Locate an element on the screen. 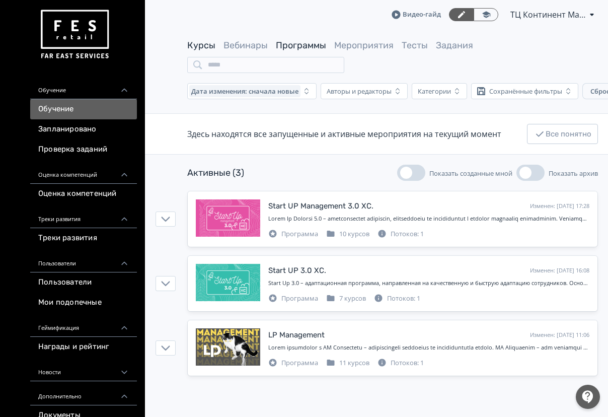  a: Задания is located at coordinates (455, 45).